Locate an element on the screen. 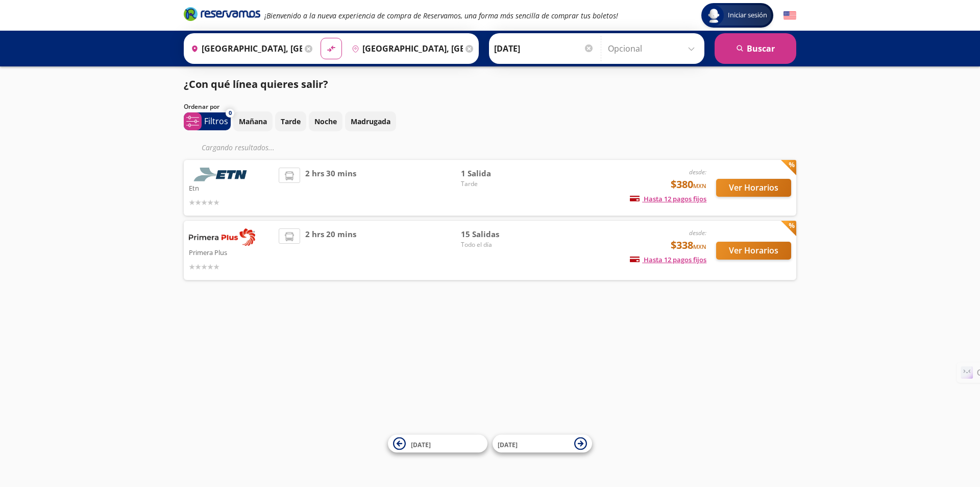  span: Tarde is located at coordinates (497, 184).